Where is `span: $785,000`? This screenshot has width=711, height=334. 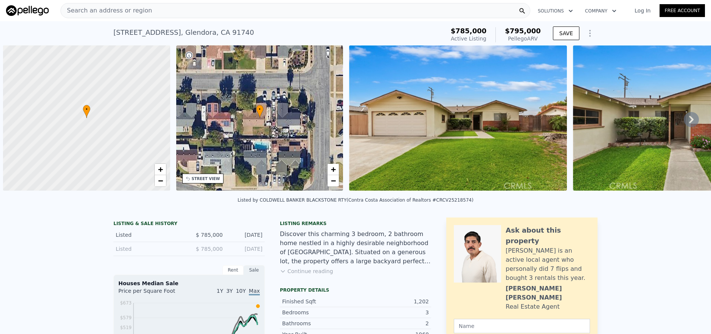
span: $785,000 is located at coordinates (469, 31).